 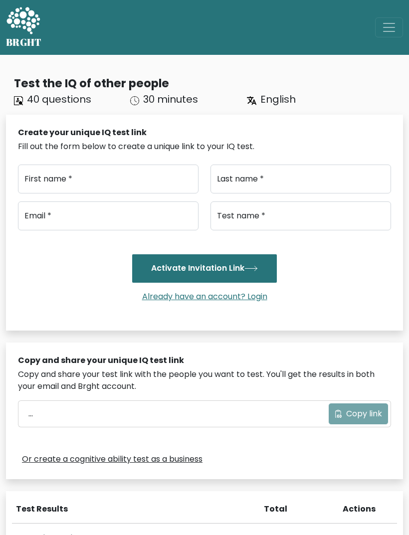 What do you see at coordinates (204, 296) in the screenshot?
I see `a: Already have an account? Login` at bounding box center [204, 296].